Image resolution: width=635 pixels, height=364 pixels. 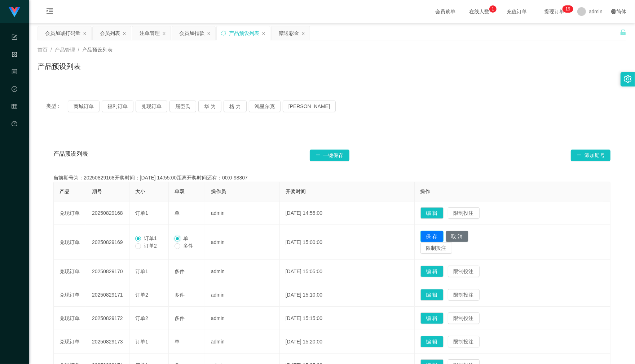 I want to click on button: 保 存, so click(x=432, y=236).